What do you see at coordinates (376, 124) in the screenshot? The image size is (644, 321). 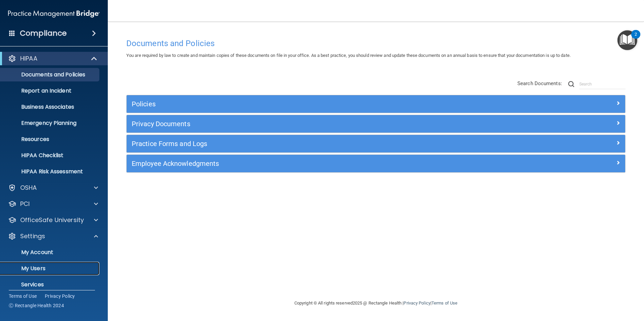 I see `a: Privacy Documents` at bounding box center [376, 124].